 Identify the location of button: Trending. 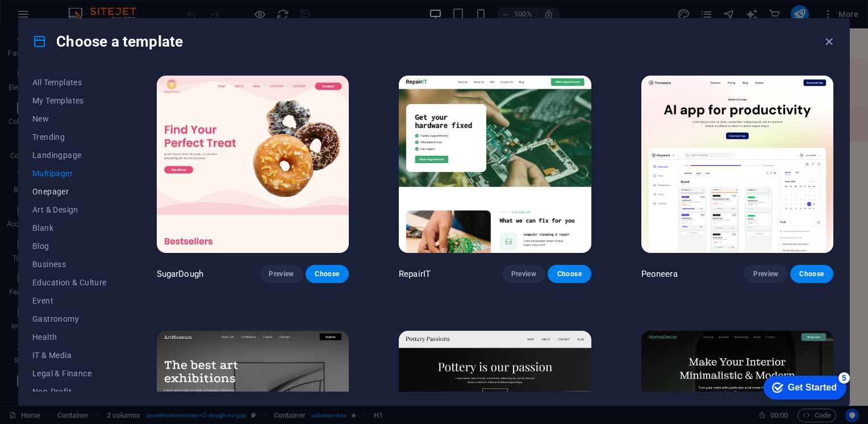
(69, 137).